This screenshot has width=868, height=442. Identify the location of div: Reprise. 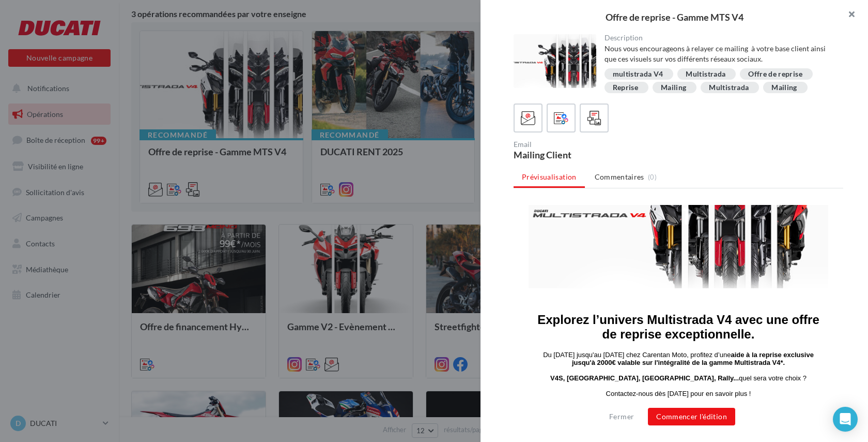
(625, 87).